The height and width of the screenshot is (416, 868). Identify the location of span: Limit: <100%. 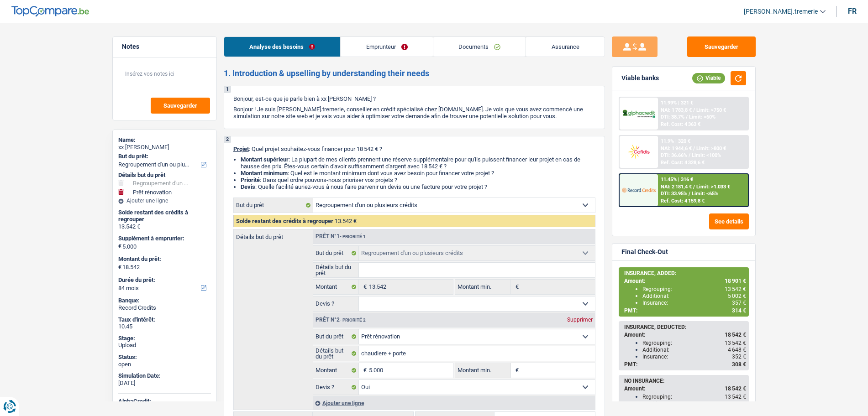
(706, 155).